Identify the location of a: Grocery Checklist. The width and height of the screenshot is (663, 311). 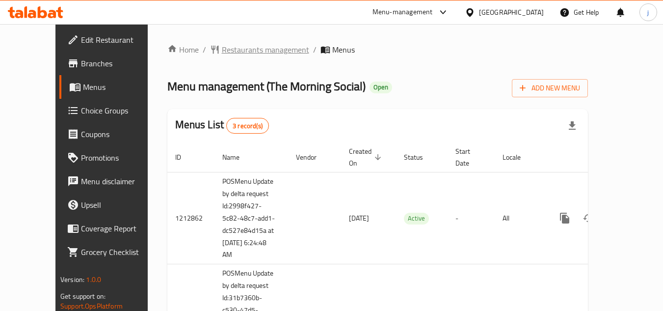
(113, 252).